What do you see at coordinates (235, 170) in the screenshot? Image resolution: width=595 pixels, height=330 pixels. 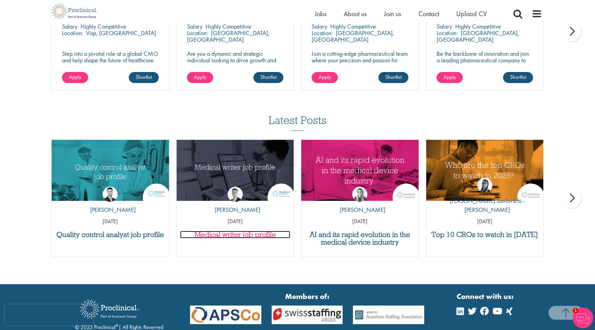 I see `img: Medical writer job profile` at bounding box center [235, 170].